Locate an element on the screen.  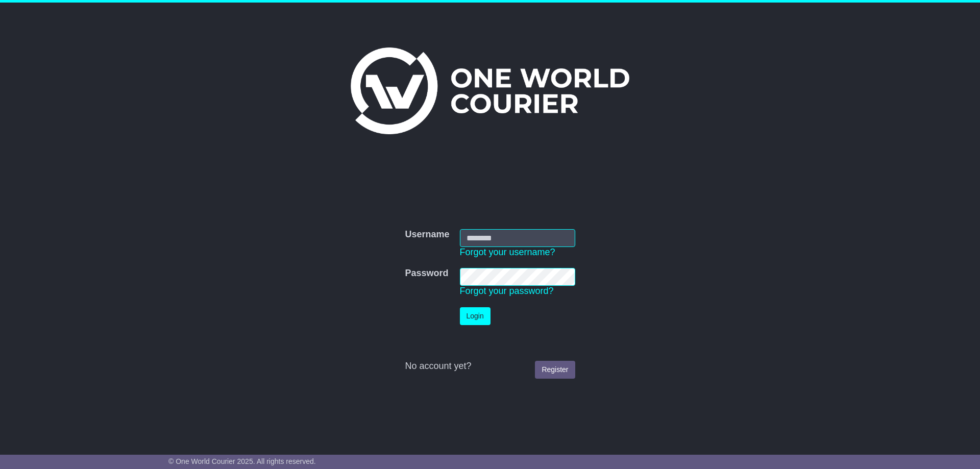
img: One World is located at coordinates (490, 91).